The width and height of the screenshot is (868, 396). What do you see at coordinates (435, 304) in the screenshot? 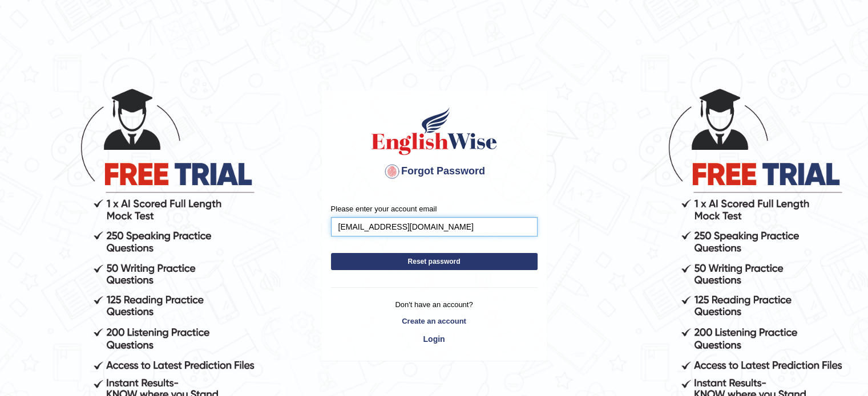
I see `p: Don't have an account?` at bounding box center [435, 304].